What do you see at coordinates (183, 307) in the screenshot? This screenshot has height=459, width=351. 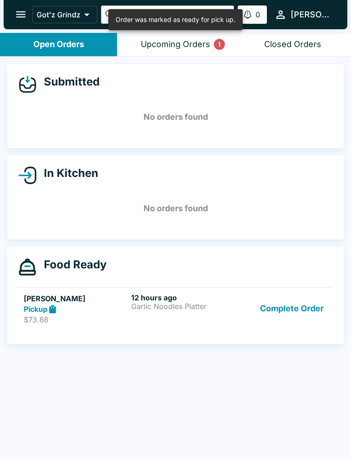 I see `p: Garlic Noodles Platter` at bounding box center [183, 307].